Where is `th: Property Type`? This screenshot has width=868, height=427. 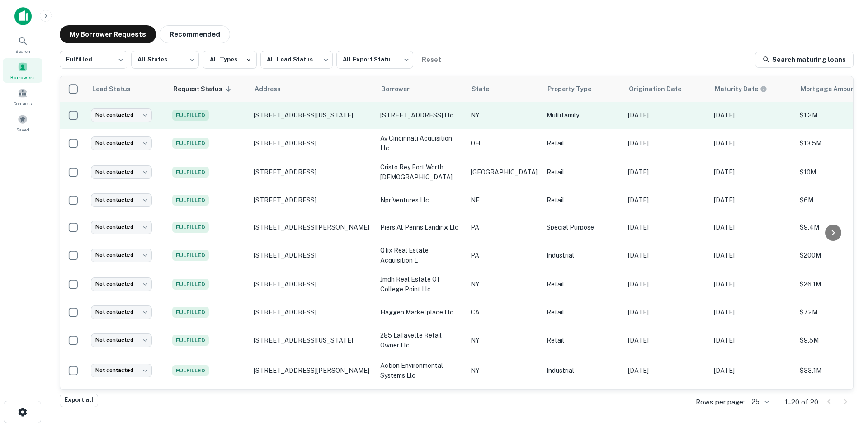 th: Property Type is located at coordinates (583, 89).